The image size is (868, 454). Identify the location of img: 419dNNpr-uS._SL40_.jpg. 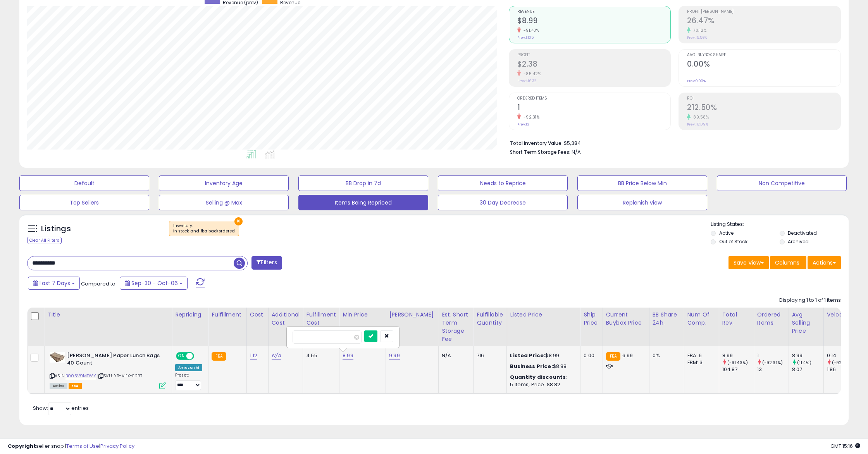
(57, 357).